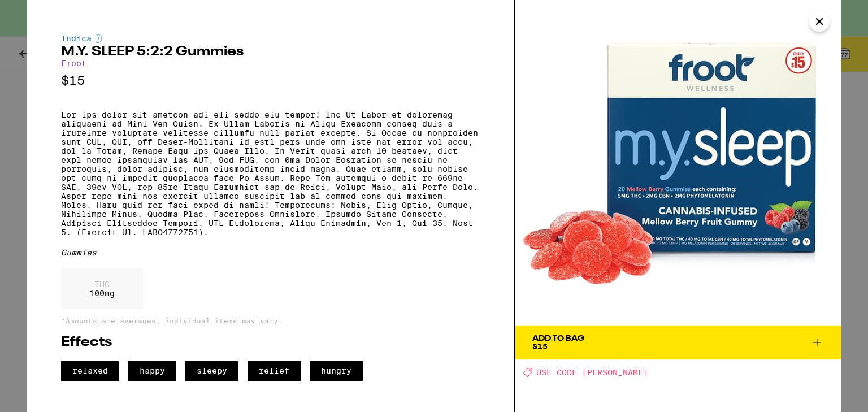  I want to click on p: *Amounts are averages, individual items may vary., so click(270, 320).